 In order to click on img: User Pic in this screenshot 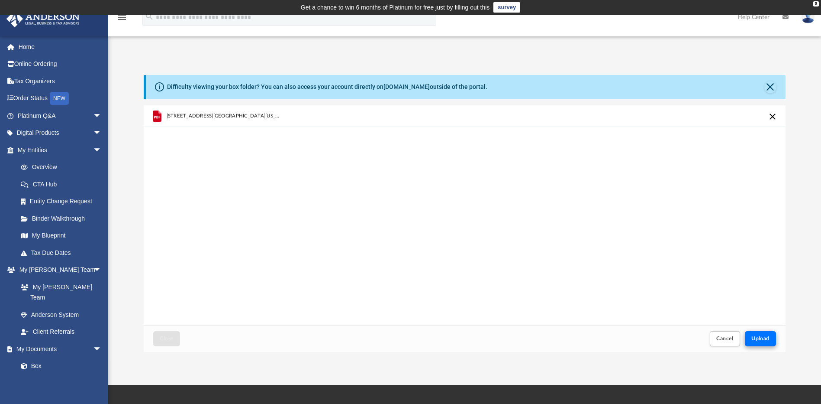, I will do `click(808, 17)`.